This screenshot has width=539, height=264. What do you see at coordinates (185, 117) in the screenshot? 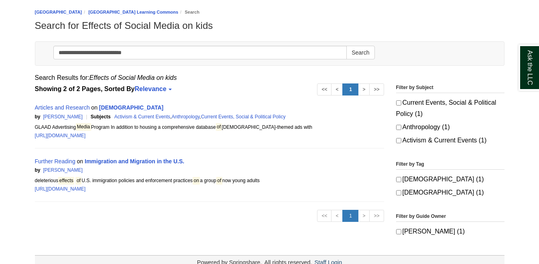
I see `a: Anthropology` at bounding box center [185, 117].